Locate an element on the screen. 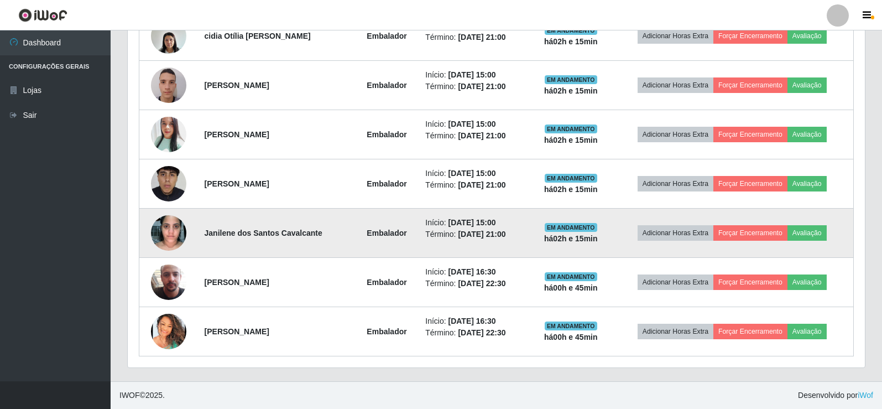 The height and width of the screenshot is (409, 882). span: IWOF is located at coordinates (129, 395).